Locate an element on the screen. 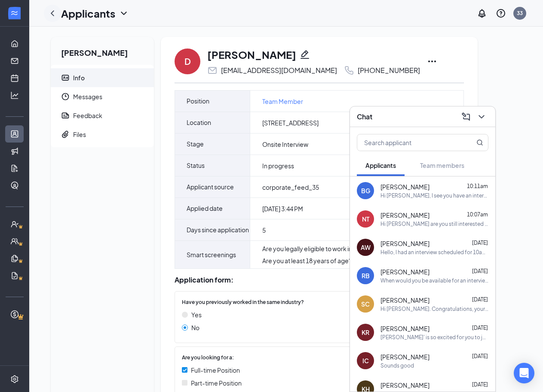 Image resolution: width=543 pixels, height=392 pixels. a: ChevronLeft is located at coordinates (53, 14).